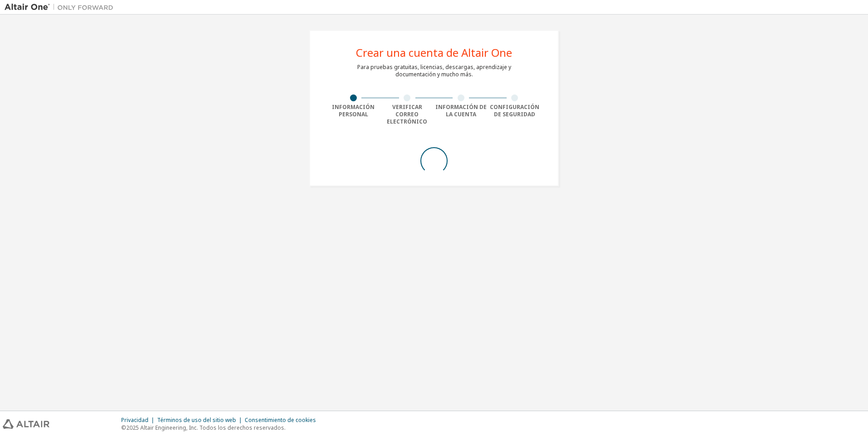 This screenshot has height=437, width=868. What do you see at coordinates (61, 7) in the screenshot?
I see `img: Altair One` at bounding box center [61, 7].